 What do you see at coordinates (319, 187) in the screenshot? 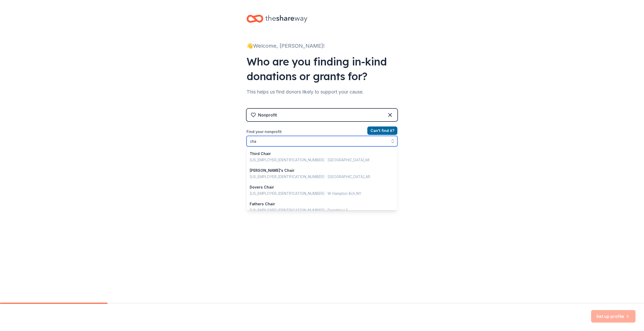
I see `div: Dovers Chair` at bounding box center [319, 187].